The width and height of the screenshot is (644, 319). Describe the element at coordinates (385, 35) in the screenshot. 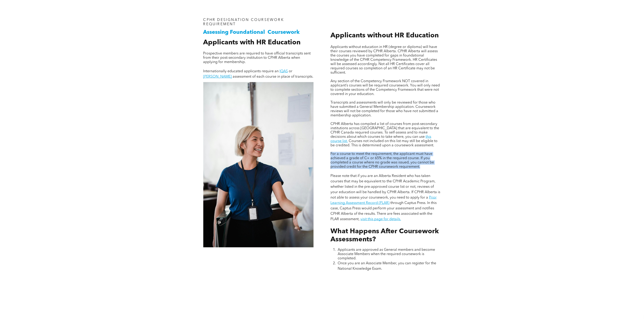

I see `span: Applicants without HR Education` at that location.